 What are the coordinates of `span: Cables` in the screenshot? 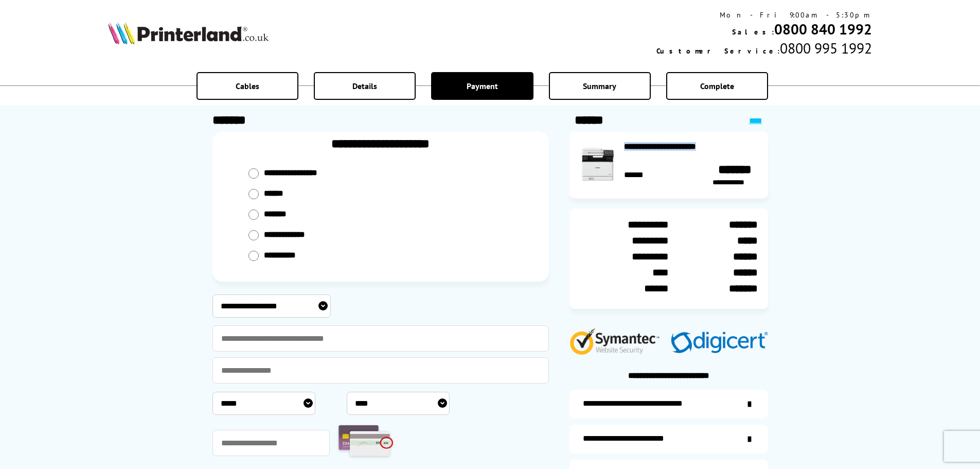 It's located at (248, 86).